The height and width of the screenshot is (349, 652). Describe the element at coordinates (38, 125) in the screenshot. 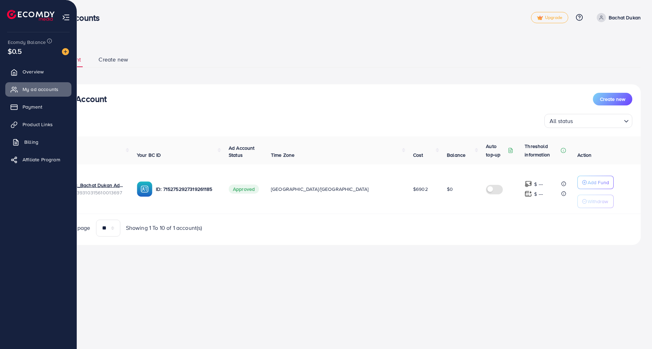

I see `span: Product Links` at that location.